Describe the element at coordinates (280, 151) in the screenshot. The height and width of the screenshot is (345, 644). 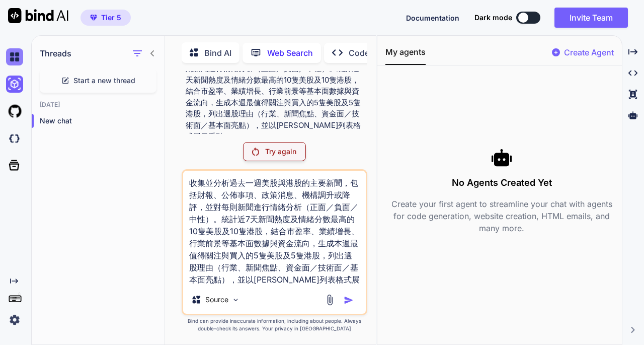
I see `p: Try again` at that location.